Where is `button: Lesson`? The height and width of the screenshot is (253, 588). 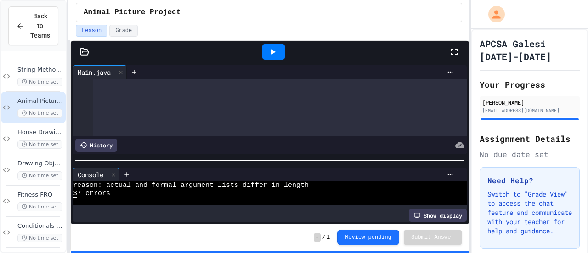
button: Lesson is located at coordinates (91, 31).